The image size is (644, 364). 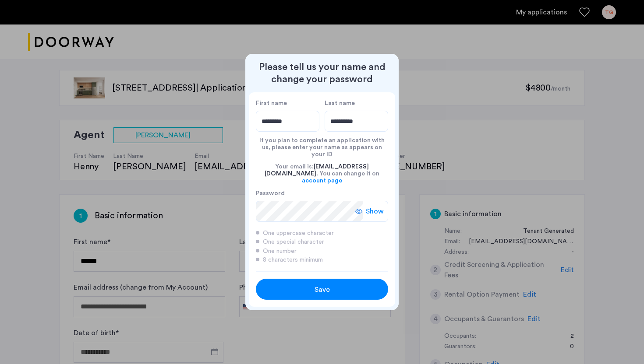 I want to click on label: Password, so click(x=309, y=193).